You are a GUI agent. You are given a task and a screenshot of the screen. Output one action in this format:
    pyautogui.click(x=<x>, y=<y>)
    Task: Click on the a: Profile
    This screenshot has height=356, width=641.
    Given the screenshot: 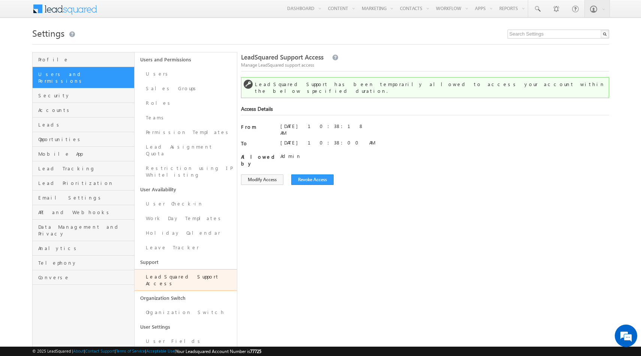 What is the action you would take?
    pyautogui.click(x=84, y=60)
    